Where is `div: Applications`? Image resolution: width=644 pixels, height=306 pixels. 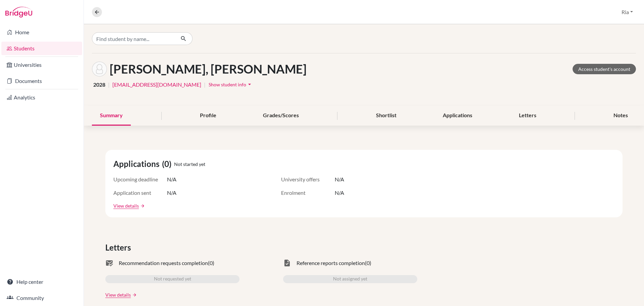
div: Applications is located at coordinates (458, 116).